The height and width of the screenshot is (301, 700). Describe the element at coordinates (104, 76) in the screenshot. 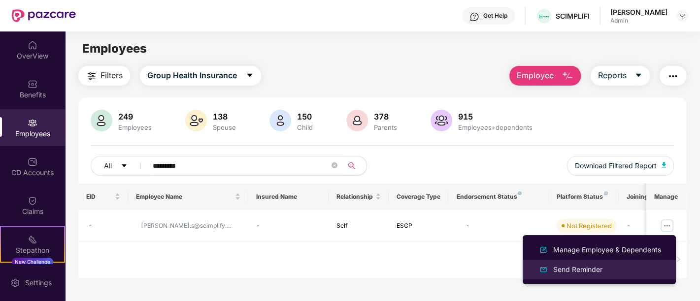

I see `button: Filters` at that location.